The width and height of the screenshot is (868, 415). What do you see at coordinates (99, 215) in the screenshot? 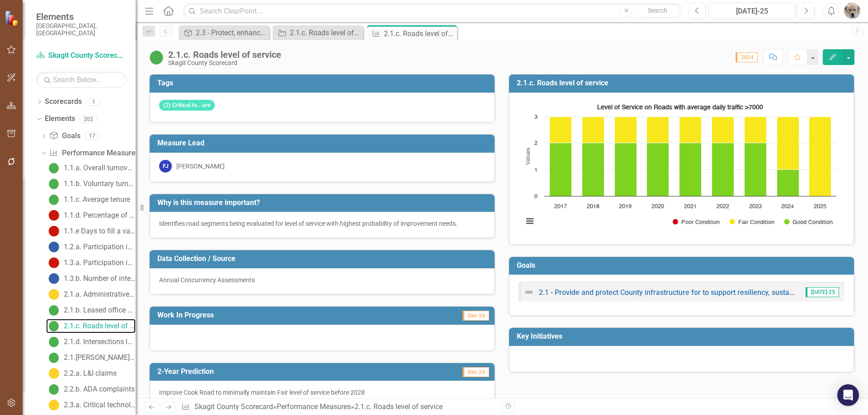
I see `div: 1.1.d. Percentage of employees evaluated annually` at bounding box center [99, 215].